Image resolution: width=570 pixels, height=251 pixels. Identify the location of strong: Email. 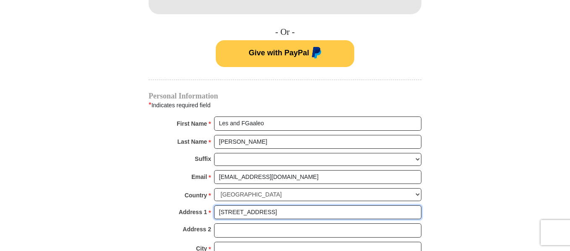
(199, 177).